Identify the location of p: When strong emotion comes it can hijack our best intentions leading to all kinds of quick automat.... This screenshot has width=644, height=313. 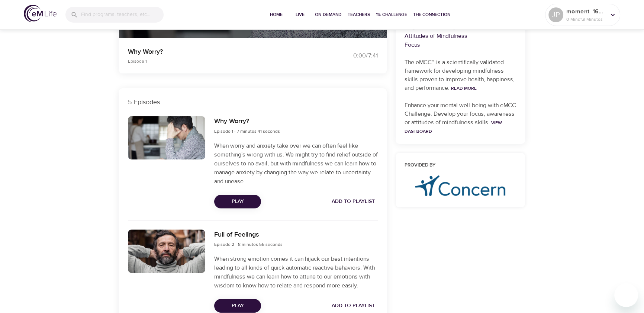
(296, 272).